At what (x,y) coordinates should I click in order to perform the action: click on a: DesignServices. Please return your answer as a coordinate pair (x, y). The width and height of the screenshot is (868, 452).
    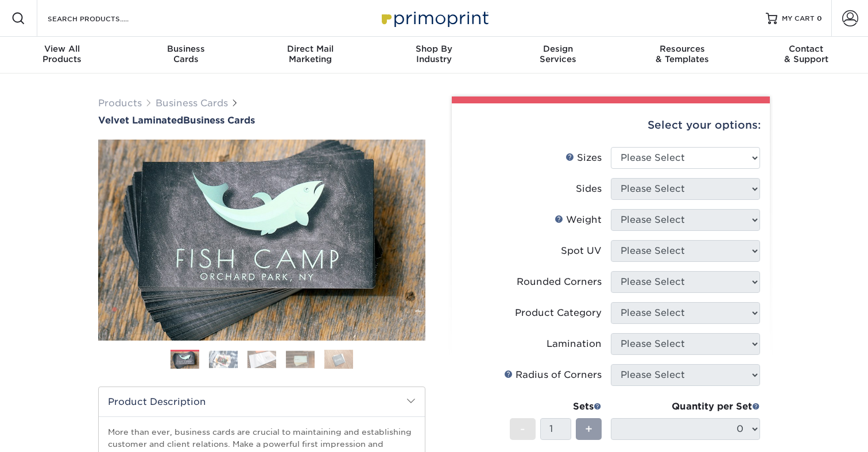
    Looking at the image, I should click on (558, 55).